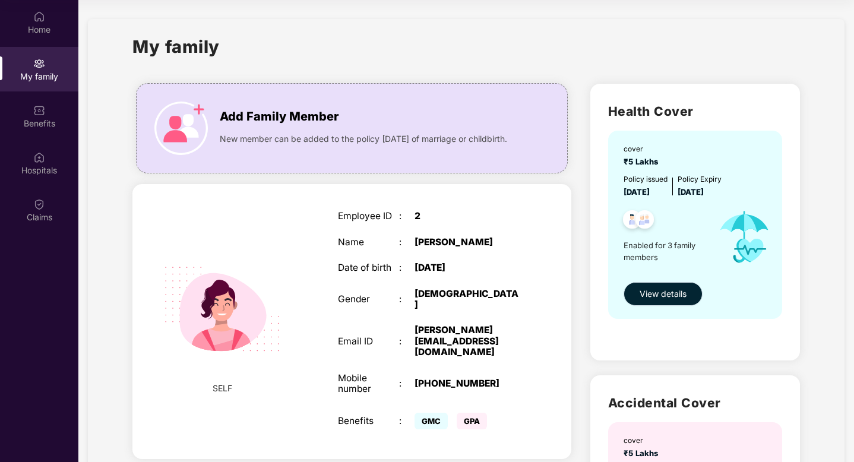  I want to click on h2: Accidental Cover, so click(695, 403).